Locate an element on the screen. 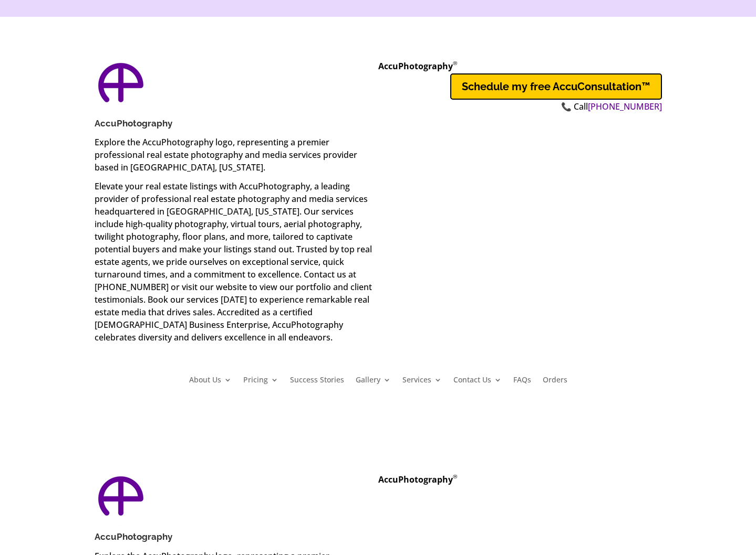  p: Explore the AccuPhotography logo, representing a premier professional real estate photography and... is located at coordinates (236, 155).